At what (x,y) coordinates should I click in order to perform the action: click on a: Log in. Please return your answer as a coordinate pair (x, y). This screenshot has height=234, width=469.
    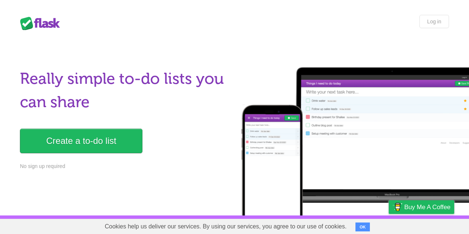
    Looking at the image, I should click on (434, 21).